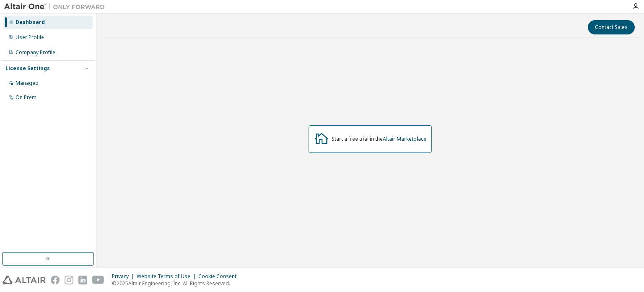 This screenshot has height=292, width=644. I want to click on button: Contact Sales, so click(611, 27).